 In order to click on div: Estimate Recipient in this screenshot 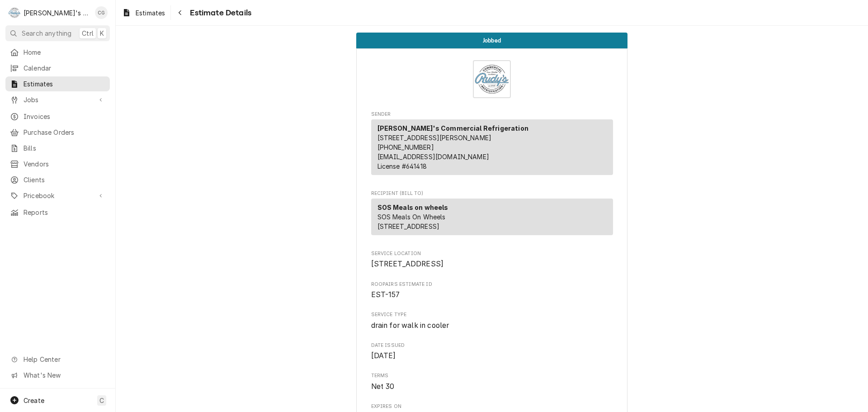, I will do `click(492, 214)`.